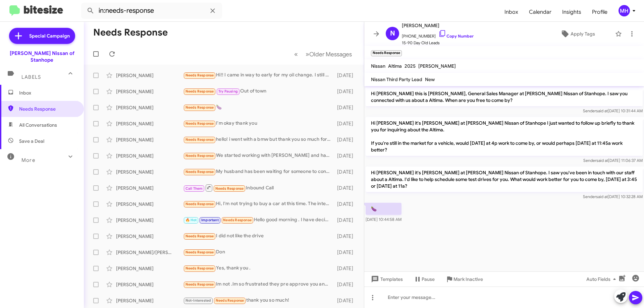 The height and width of the screenshot is (308, 644). Describe the element at coordinates (572, 12) in the screenshot. I see `a: Insights` at that location.